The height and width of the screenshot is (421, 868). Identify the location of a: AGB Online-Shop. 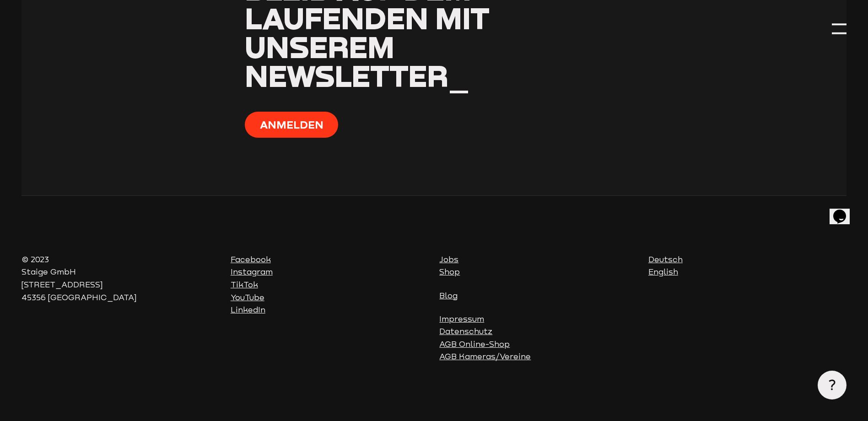
(475, 344).